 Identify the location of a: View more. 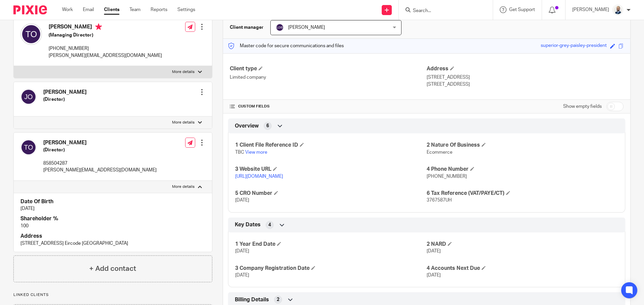
(256, 153).